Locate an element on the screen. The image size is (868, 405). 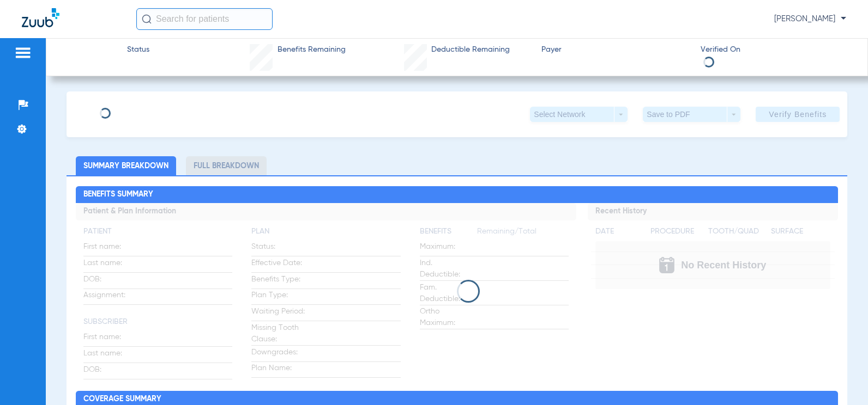
li: Summary Breakdown is located at coordinates (126, 166).